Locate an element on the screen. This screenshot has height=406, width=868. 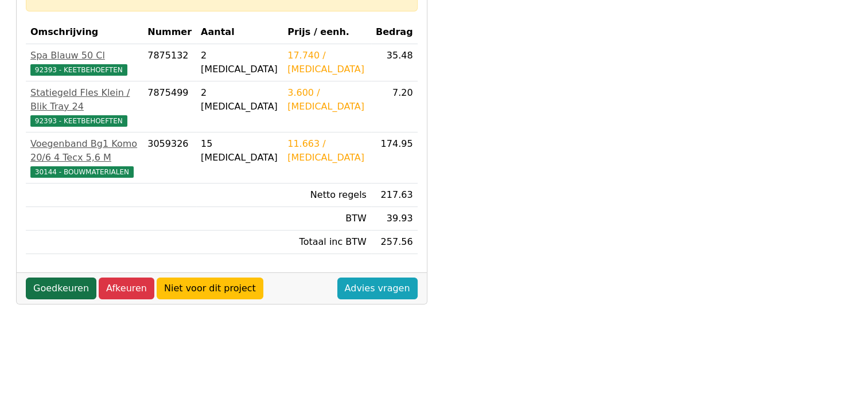
a: Afkeuren is located at coordinates (126, 288).